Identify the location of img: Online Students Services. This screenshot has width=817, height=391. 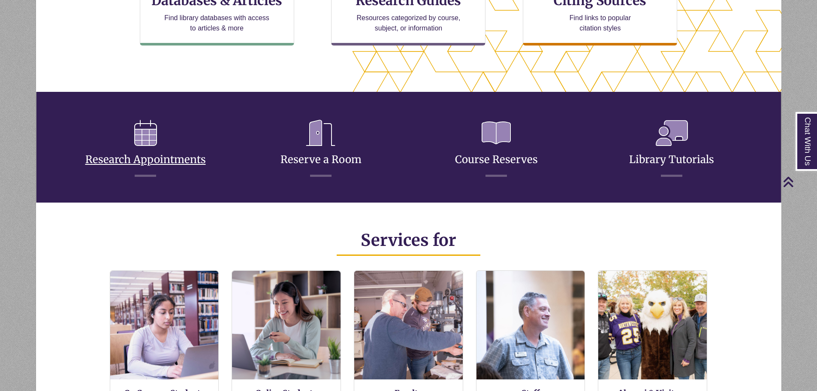
(286, 325).